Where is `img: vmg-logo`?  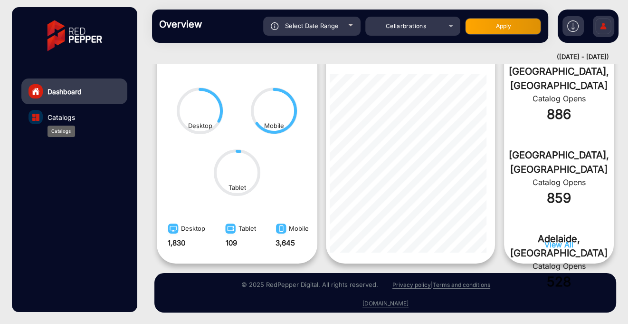 img: vmg-logo is located at coordinates (75, 36).